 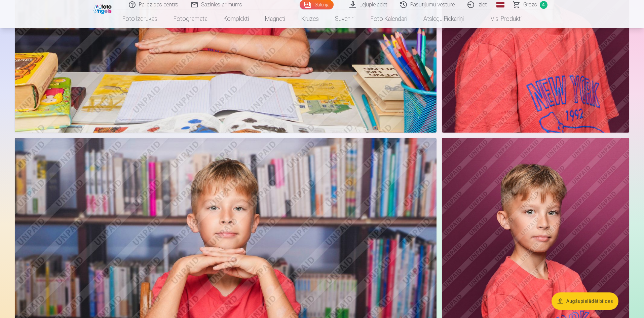 I want to click on a: Krūzes, so click(x=310, y=19).